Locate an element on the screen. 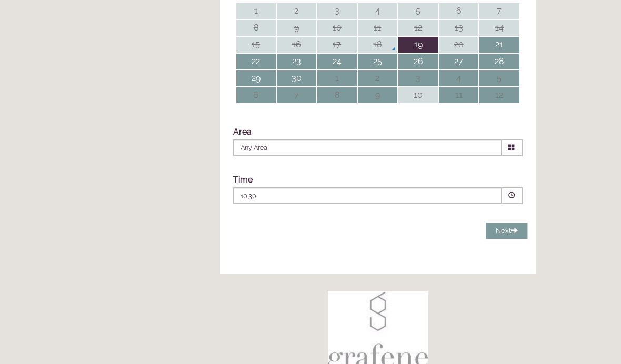 The height and width of the screenshot is (364, 621). td: 15 is located at coordinates (256, 45).